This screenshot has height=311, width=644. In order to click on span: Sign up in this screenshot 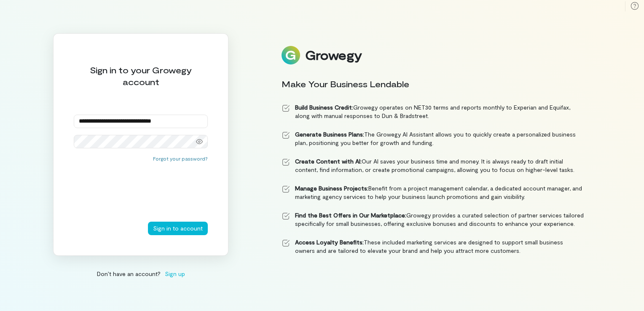, I will do `click(175, 273)`.